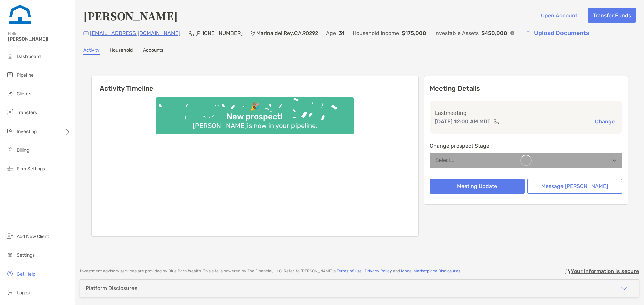 This screenshot has width=644, height=305. I want to click on img: investing icon, so click(10, 131).